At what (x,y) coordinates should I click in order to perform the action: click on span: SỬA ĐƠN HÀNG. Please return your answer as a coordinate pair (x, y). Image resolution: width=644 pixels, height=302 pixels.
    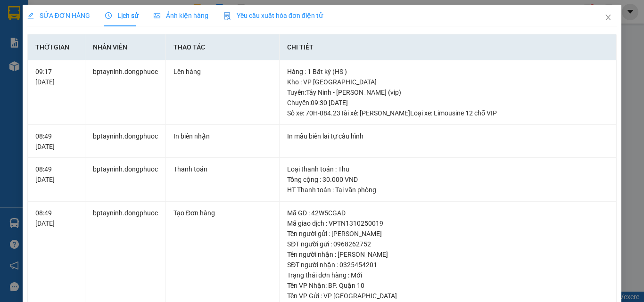
    Looking at the image, I should click on (59, 16).